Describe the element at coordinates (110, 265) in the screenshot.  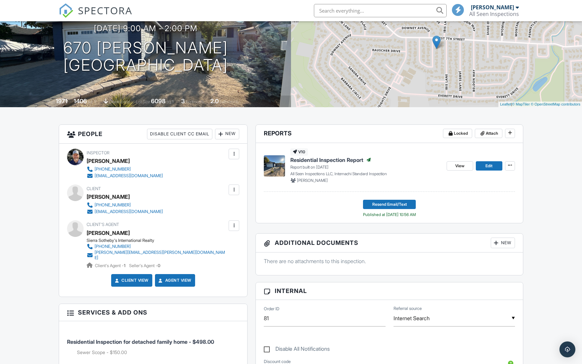
I see `span: Client's Agent -` at that location.